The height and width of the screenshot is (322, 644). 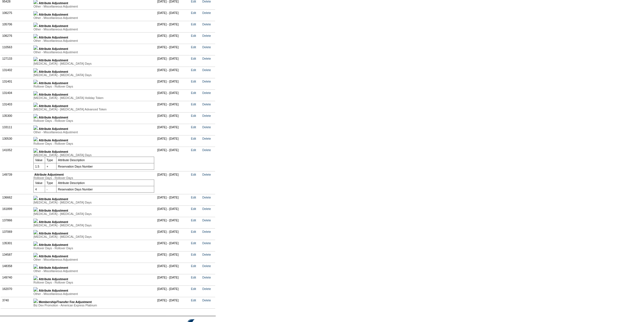 I want to click on td: 134587, so click(x=16, y=259).